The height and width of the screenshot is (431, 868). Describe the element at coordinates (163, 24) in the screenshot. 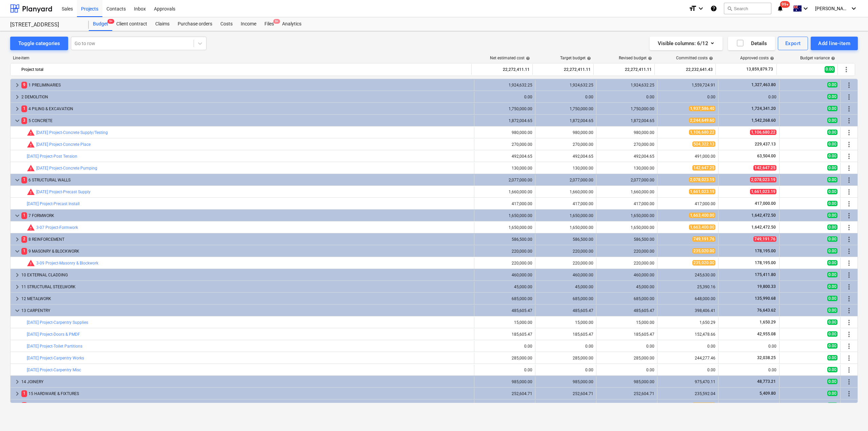

I see `a: Claims` at that location.